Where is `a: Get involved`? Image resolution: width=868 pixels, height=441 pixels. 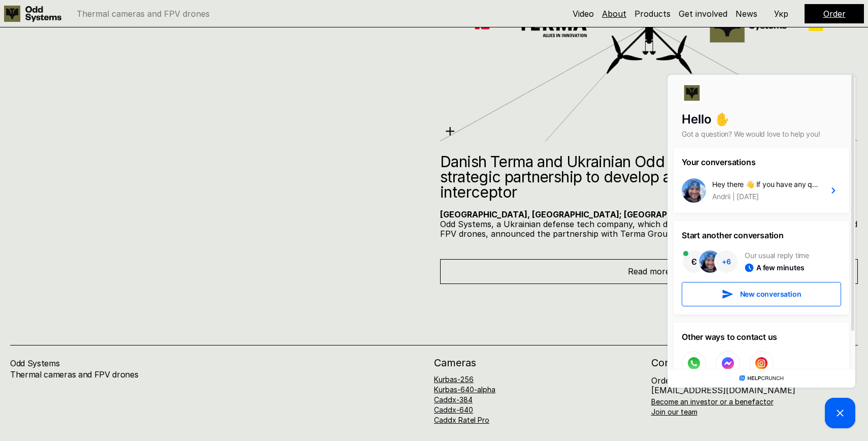 a: Get involved is located at coordinates (703, 14).